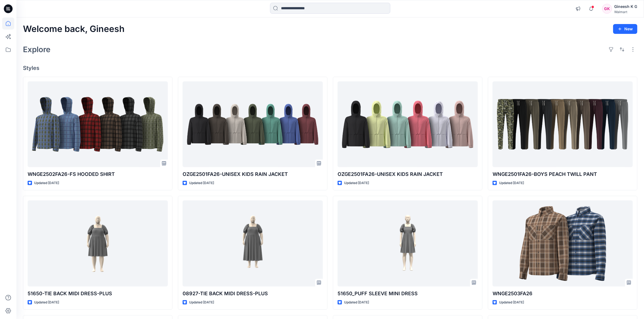 The height and width of the screenshot is (319, 644). Describe the element at coordinates (36, 50) in the screenshot. I see `h2: Explore` at that location.